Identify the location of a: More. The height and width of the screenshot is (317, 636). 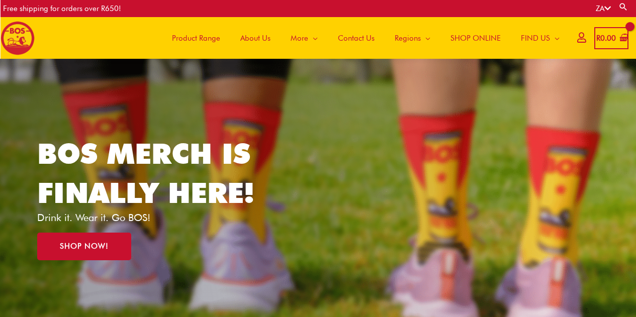
(304, 38).